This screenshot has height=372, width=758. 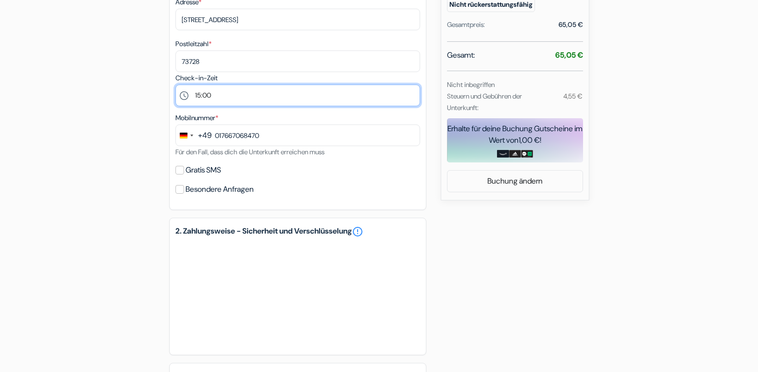 I want to click on small: 4,55 €, so click(x=573, y=96).